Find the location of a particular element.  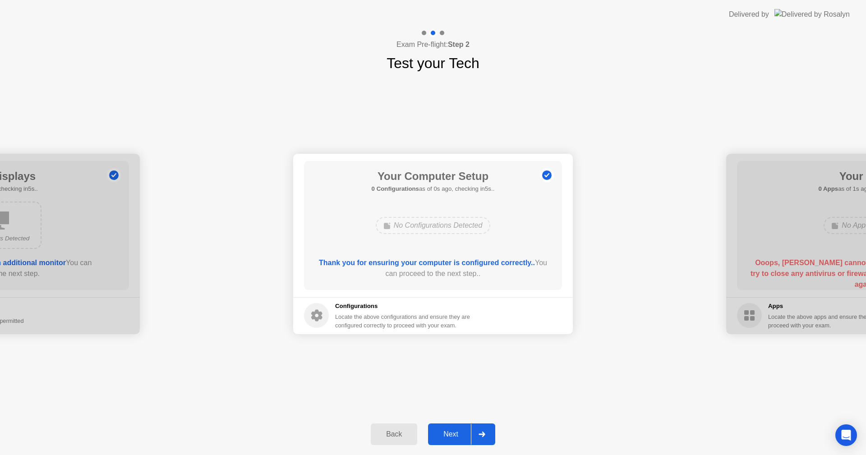

div: You can proceed to the next step.. is located at coordinates (433, 268).